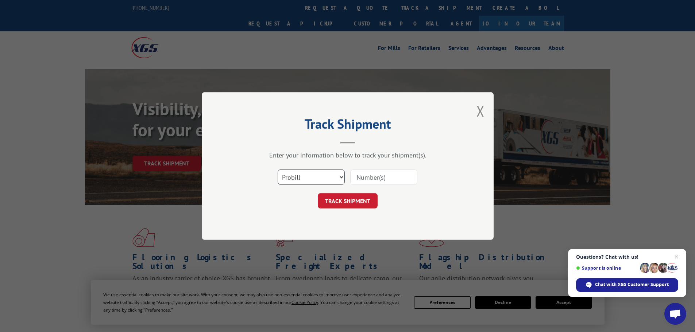 This screenshot has width=695, height=332. I want to click on span: Questions? Chat with us!, so click(627, 257).